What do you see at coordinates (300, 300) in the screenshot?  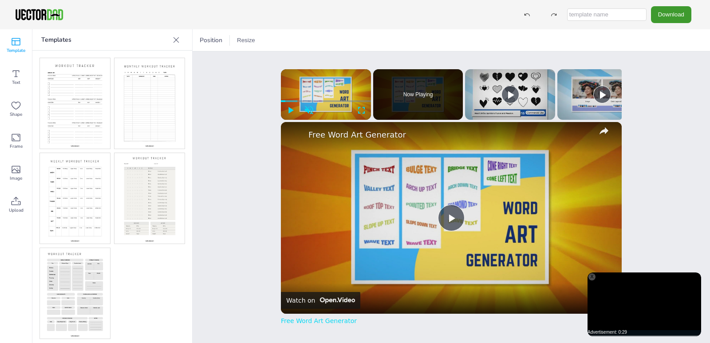 I see `div: Watch on` at bounding box center [300, 300].